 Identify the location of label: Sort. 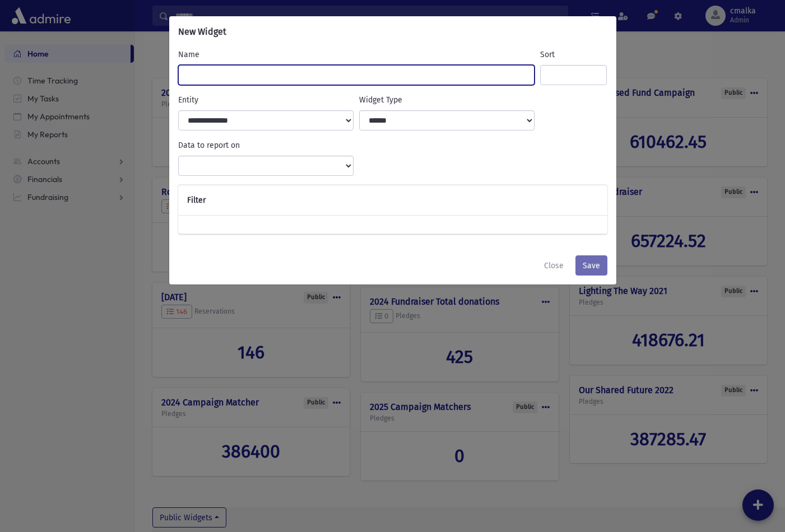
(547, 55).